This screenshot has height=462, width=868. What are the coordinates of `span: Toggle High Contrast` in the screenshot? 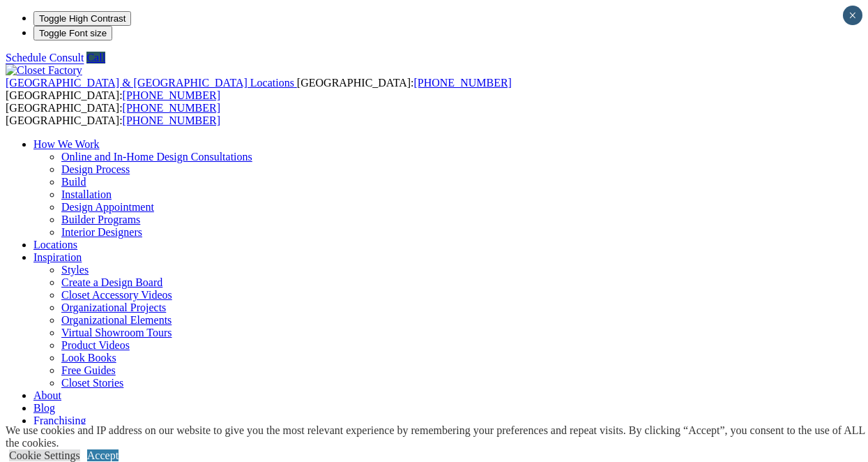 It's located at (82, 18).